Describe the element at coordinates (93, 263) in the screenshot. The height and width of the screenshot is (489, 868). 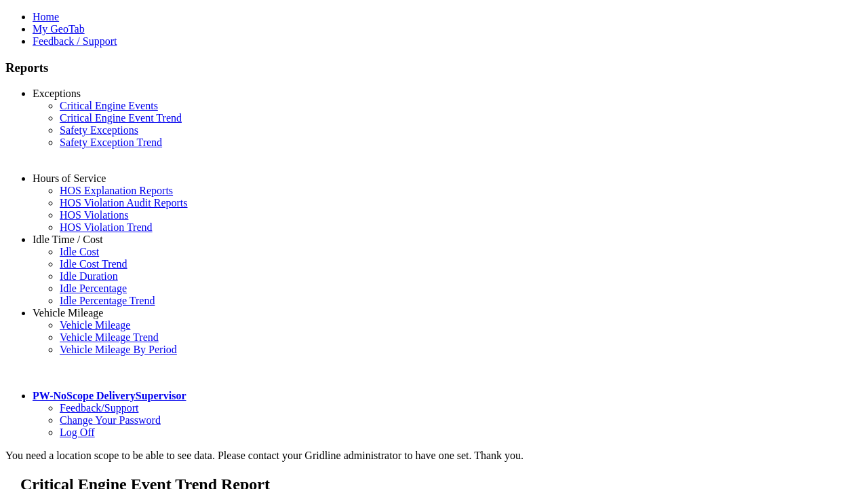
I see `a: Idle Cost Trend` at that location.